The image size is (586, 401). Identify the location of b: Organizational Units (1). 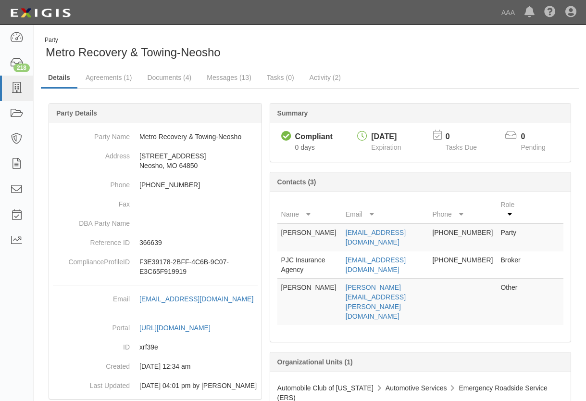
(315, 362).